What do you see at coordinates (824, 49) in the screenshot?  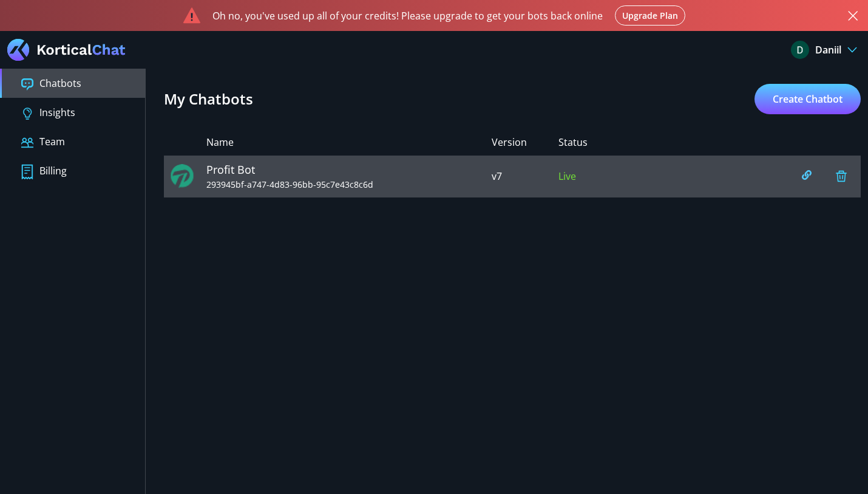 I see `button: Daniil` at bounding box center [824, 49].